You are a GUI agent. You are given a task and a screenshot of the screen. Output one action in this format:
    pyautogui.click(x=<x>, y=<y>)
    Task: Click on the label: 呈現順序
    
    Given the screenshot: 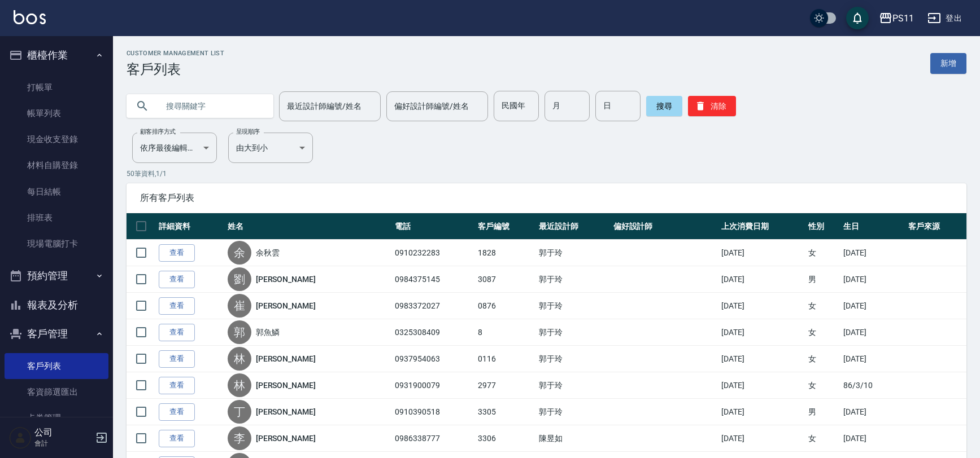 What is the action you would take?
    pyautogui.click(x=248, y=131)
    